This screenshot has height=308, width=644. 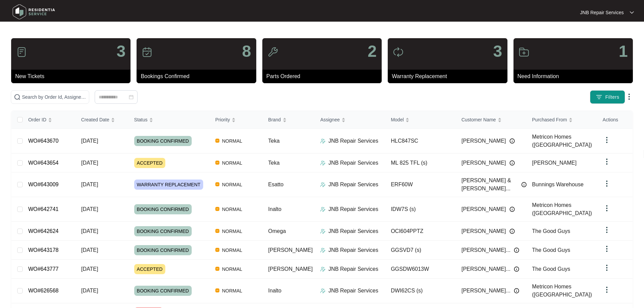 What do you see at coordinates (421, 141) in the screenshot?
I see `td: HLC847SC` at bounding box center [421, 141].